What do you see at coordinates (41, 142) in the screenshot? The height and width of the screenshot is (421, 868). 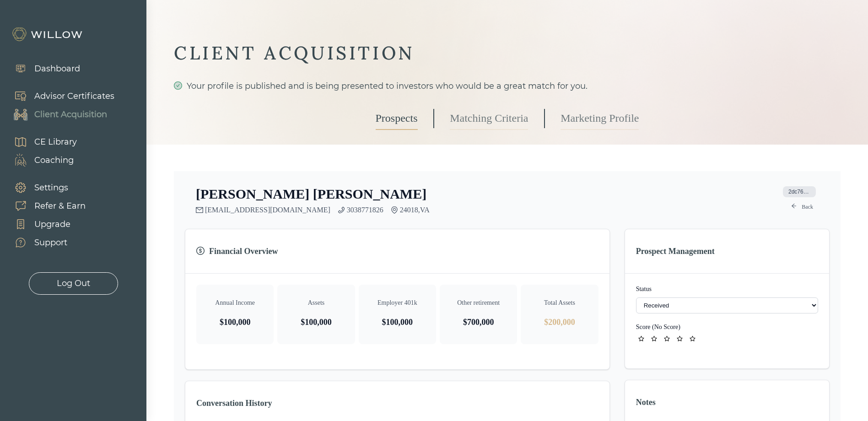 I see `a: CE Library` at bounding box center [41, 142].